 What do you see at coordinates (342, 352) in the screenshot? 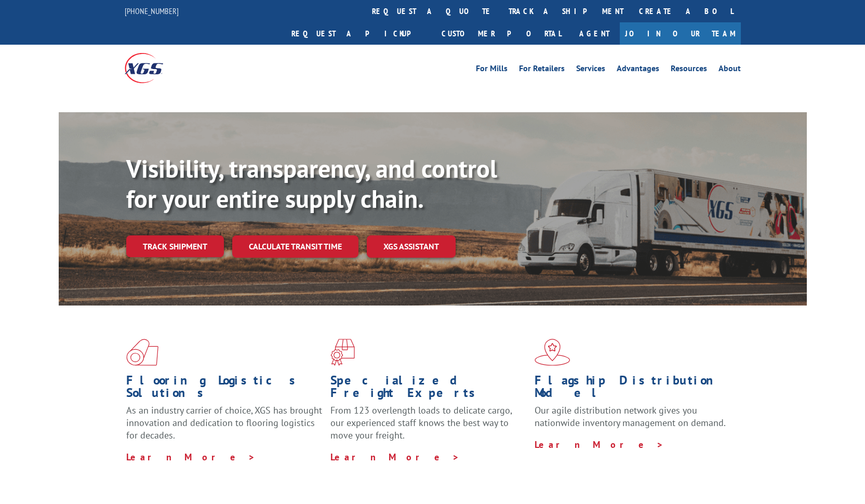
I see `img: xgs-icon-focused-on-flooring-red` at bounding box center [342, 352].